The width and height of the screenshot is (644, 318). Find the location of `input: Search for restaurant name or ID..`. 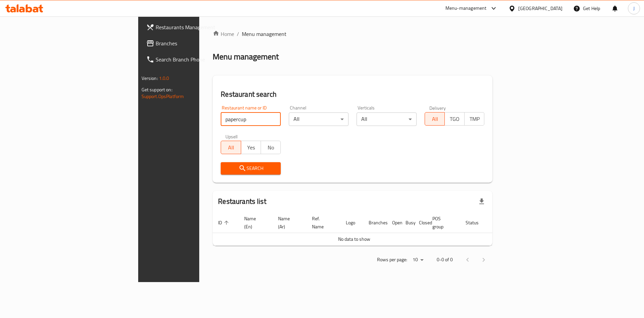

input: Search for restaurant name or ID.. is located at coordinates (251, 119).